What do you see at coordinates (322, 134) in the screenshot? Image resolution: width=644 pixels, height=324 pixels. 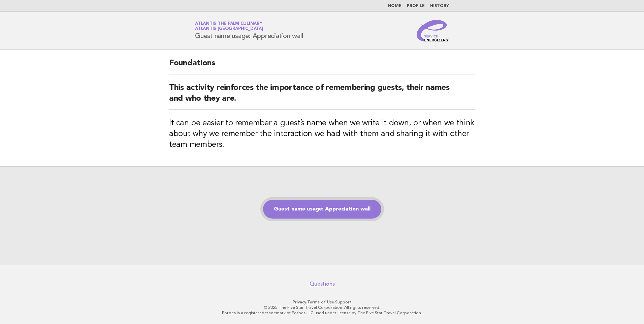 I see `h3: It can be easier to remember a guest’s name when we write it down, or when we think about why we ...` at bounding box center [322, 134].